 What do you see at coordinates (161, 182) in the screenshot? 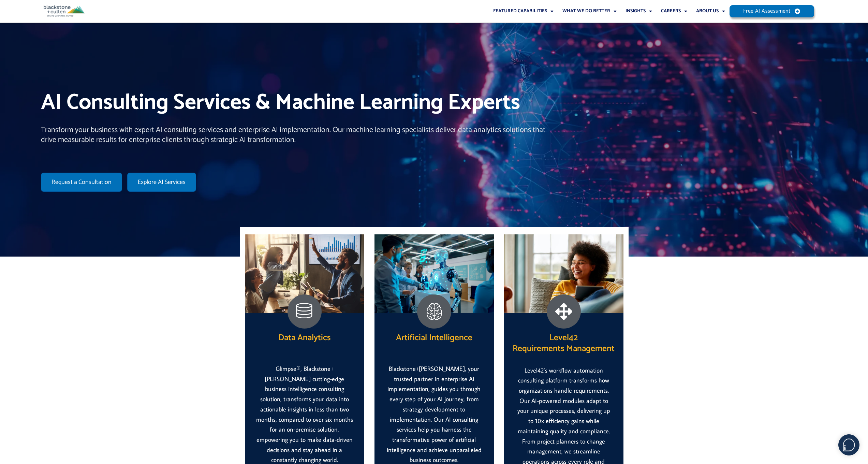
I see `a: Explore AI Services` at bounding box center [161, 182].